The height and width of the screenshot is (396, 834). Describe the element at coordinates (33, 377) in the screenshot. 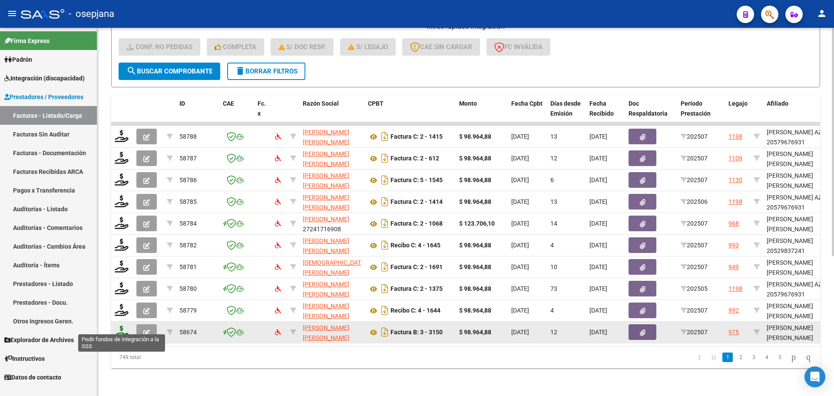

I see `span: Datos de contacto` at that location.